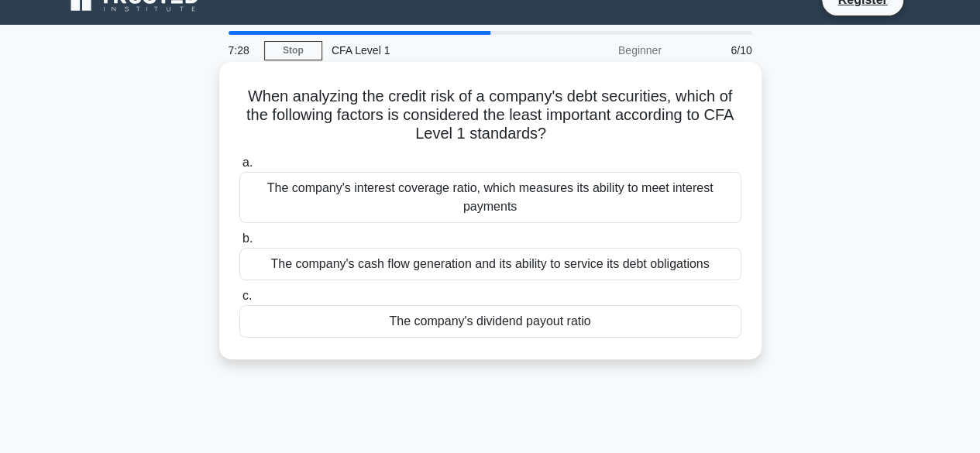  Describe the element at coordinates (490, 198) in the screenshot. I see `div: The company's interest coverage ratio, which measures its ability to meet interest payments` at that location.